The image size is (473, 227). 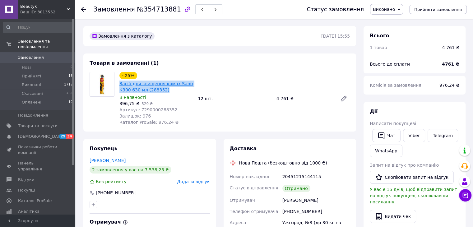 What do you see at coordinates (29, 211) in the screenshot?
I see `span: Аналітика` at bounding box center [29, 211].